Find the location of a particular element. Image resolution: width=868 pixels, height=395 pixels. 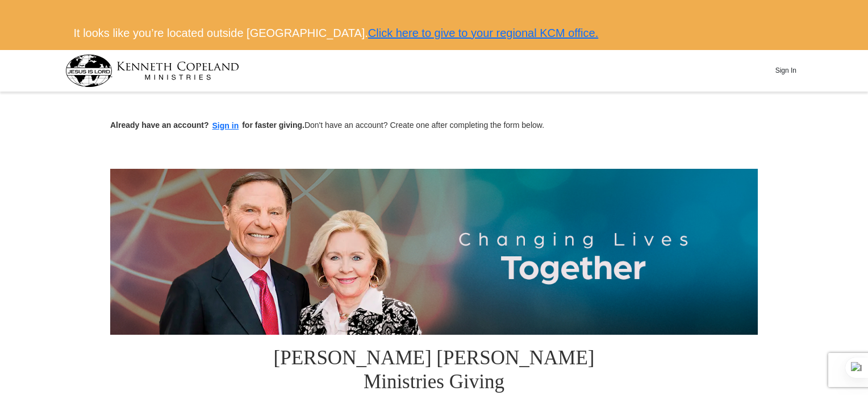

a: Click here to give to your regional KCM office. is located at coordinates (483, 33).